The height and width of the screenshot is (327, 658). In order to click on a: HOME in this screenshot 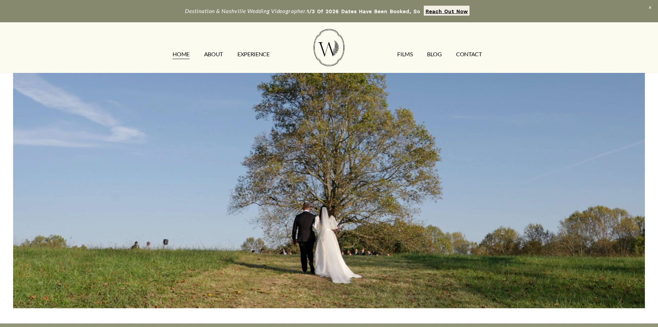, I will do `click(181, 54)`.